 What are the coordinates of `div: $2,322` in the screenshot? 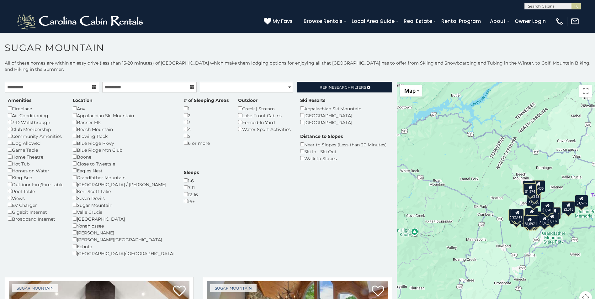 It's located at (529, 187).